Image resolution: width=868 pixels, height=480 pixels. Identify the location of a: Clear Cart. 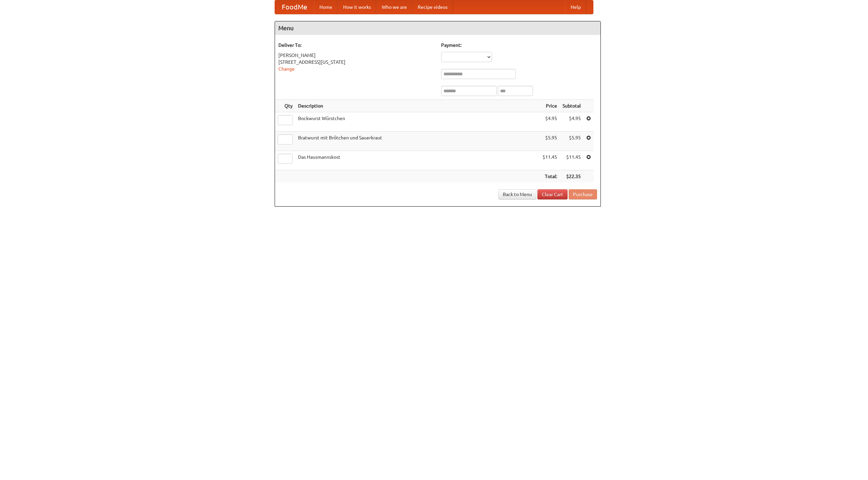
(552, 194).